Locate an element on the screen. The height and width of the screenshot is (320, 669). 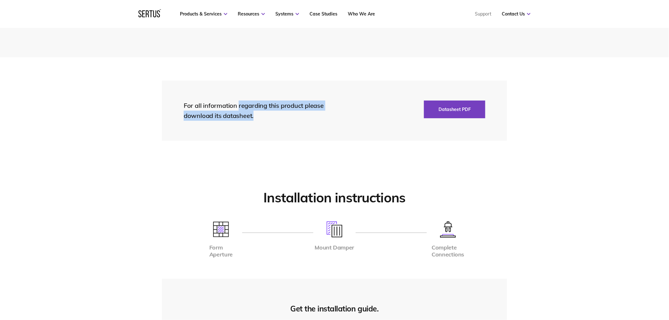
a: Systems is located at coordinates (287, 14).